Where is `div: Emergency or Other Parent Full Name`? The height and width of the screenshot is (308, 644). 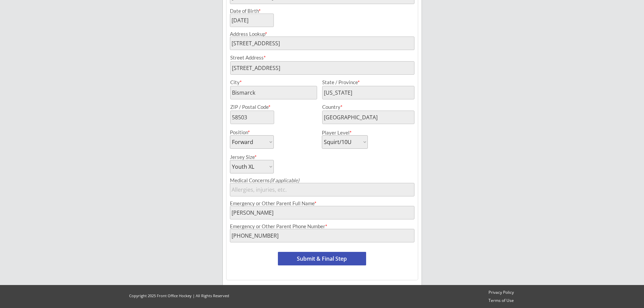
div: Emergency or Other Parent Full Name is located at coordinates (322, 203).